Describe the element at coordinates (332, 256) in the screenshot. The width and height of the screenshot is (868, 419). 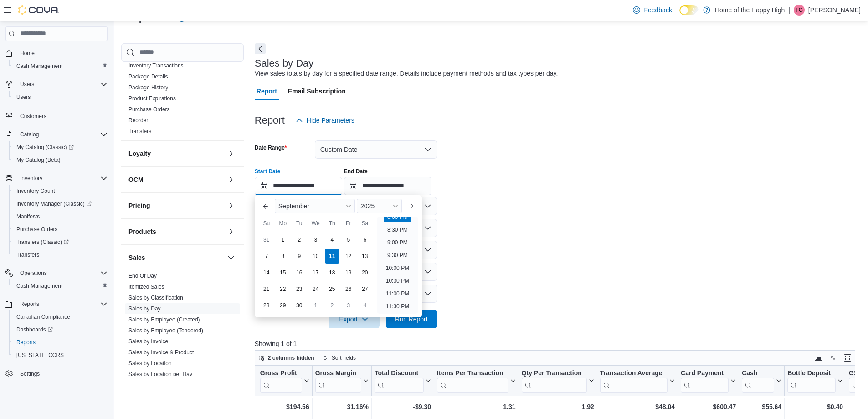
I see `div: day-11` at that location.